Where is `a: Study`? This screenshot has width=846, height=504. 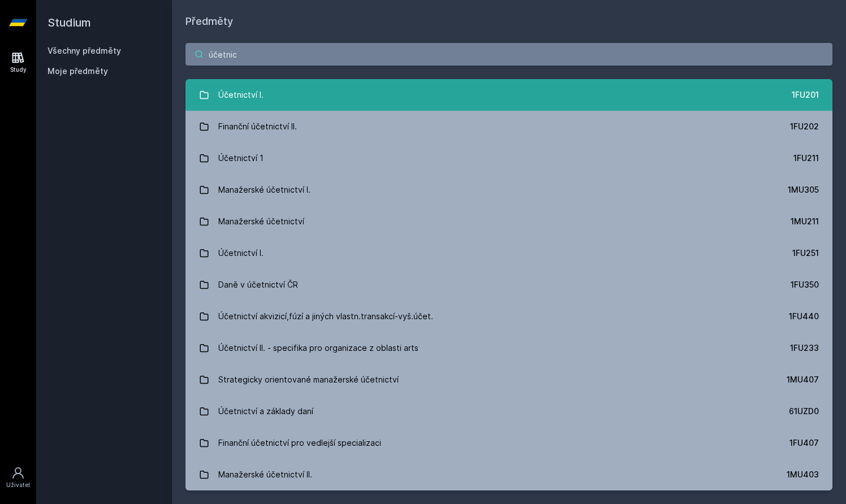 a: Study is located at coordinates (18, 62).